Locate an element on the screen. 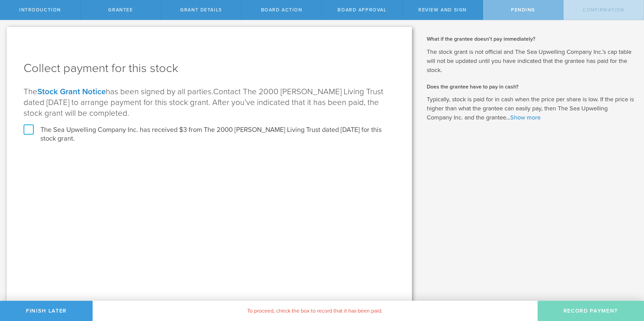 This screenshot has height=321, width=644. span: Board Action is located at coordinates (282, 10).